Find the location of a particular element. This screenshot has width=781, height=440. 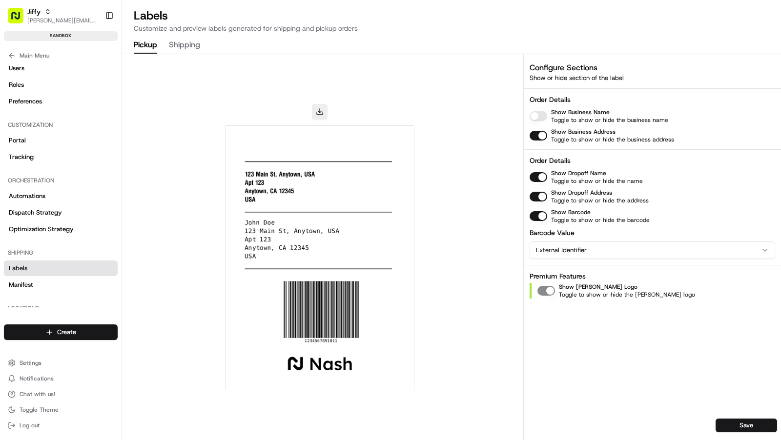

p: Toggle to show or hide the name is located at coordinates (597, 181).